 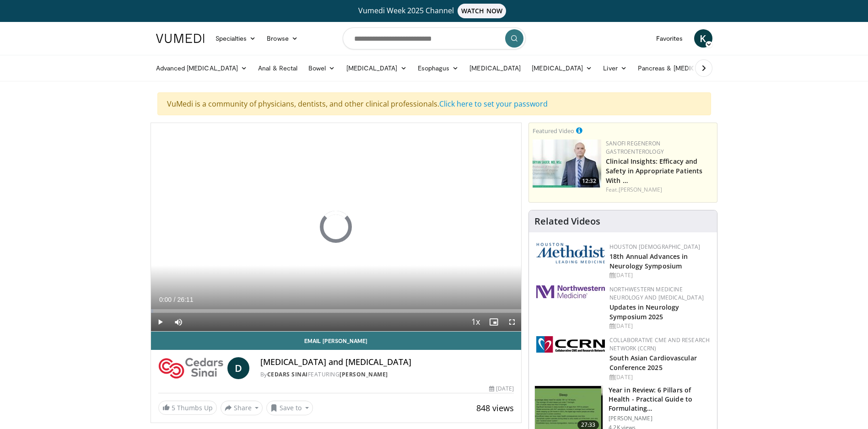 What do you see at coordinates (493, 104) in the screenshot?
I see `a: Click here to set your password` at bounding box center [493, 104].